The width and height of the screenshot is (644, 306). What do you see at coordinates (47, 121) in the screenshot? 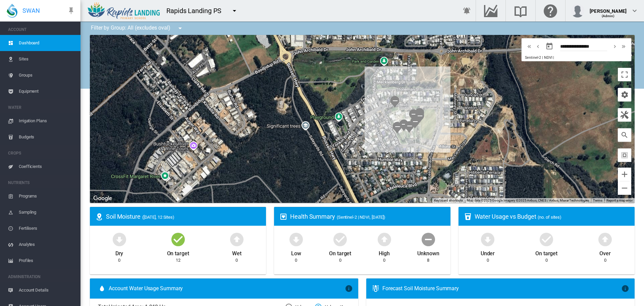
I see `span: Irrigation Plans` at bounding box center [47, 121].